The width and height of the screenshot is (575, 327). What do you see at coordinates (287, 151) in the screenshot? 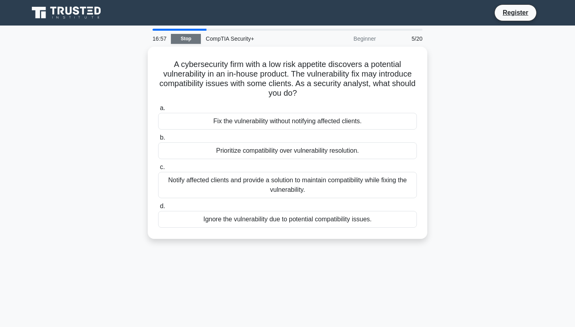
I see `div: Prioritize compatibility over vulnerability resolution.` at bounding box center [287, 151].